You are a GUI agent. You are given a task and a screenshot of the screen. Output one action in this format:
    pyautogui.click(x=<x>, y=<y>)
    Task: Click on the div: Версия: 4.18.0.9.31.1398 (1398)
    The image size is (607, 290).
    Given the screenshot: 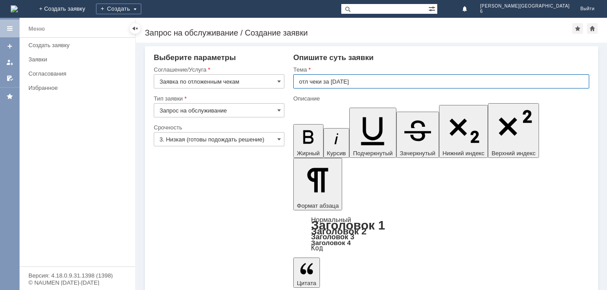 What is the action you would take?
    pyautogui.click(x=77, y=275)
    